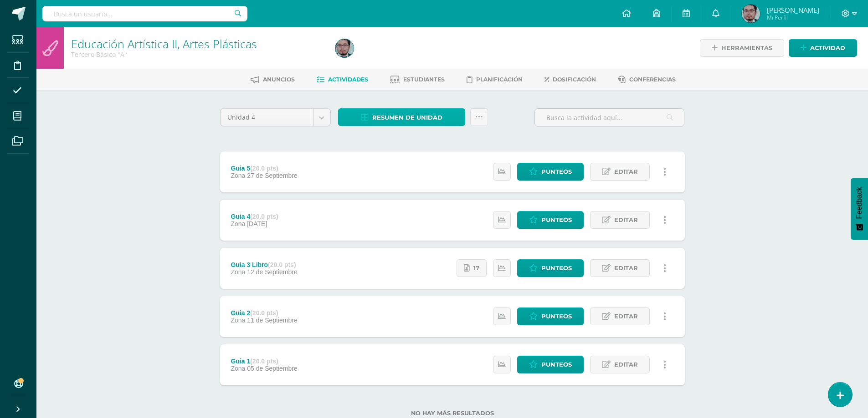  I want to click on div: Guia 2, so click(264, 313).